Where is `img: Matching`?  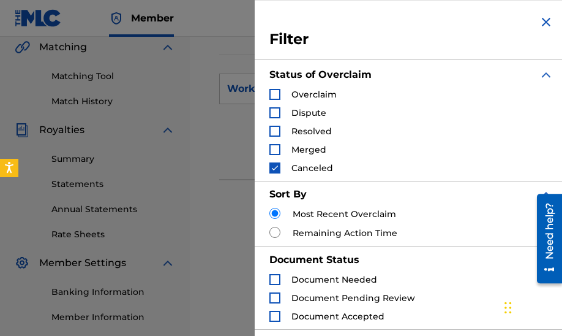
img: Matching is located at coordinates (22, 47).